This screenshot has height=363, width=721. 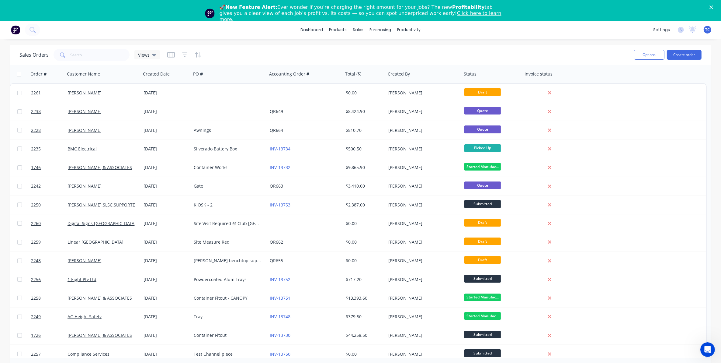 I want to click on div: Accounting Order #, so click(x=289, y=74).